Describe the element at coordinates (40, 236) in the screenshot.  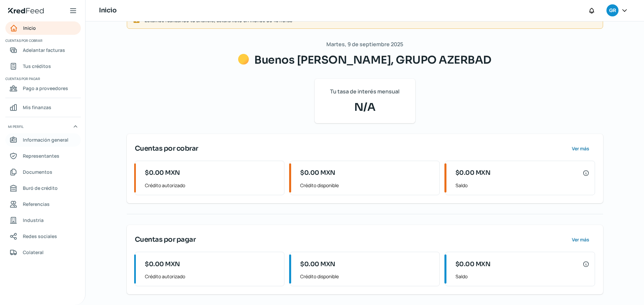
I see `span: Redes sociales` at that location.